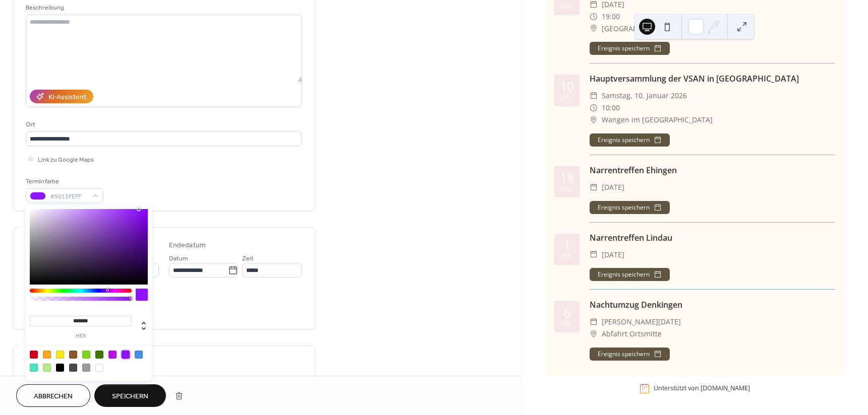 This screenshot has width=868, height=415. Describe the element at coordinates (567, 312) in the screenshot. I see `div: 6` at that location.